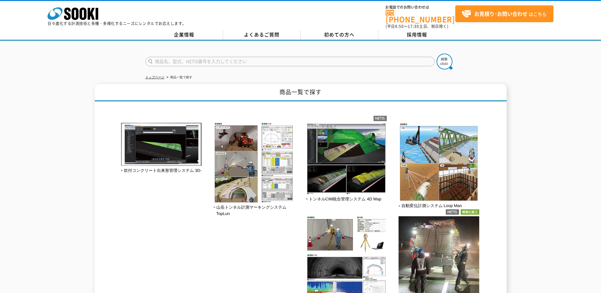 The height and width of the screenshot is (293, 601). Describe the element at coordinates (254, 211) in the screenshot. I see `span: 山岳トンネル計測マーキングシステム TopLun` at that location.